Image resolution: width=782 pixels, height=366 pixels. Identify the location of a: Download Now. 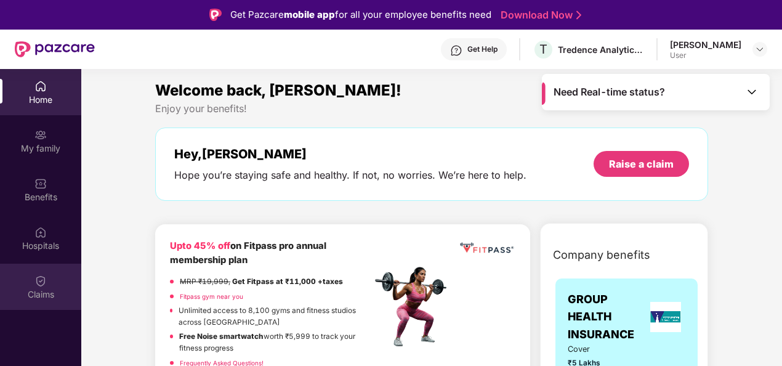
(539, 15).